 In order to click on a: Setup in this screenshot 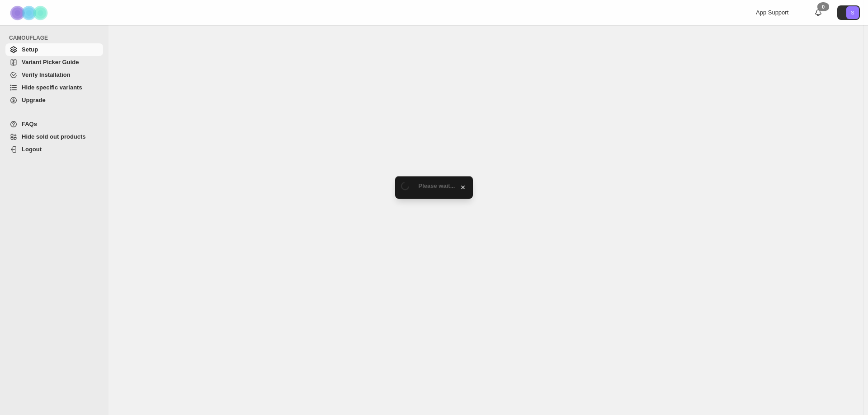, I will do `click(54, 50)`.